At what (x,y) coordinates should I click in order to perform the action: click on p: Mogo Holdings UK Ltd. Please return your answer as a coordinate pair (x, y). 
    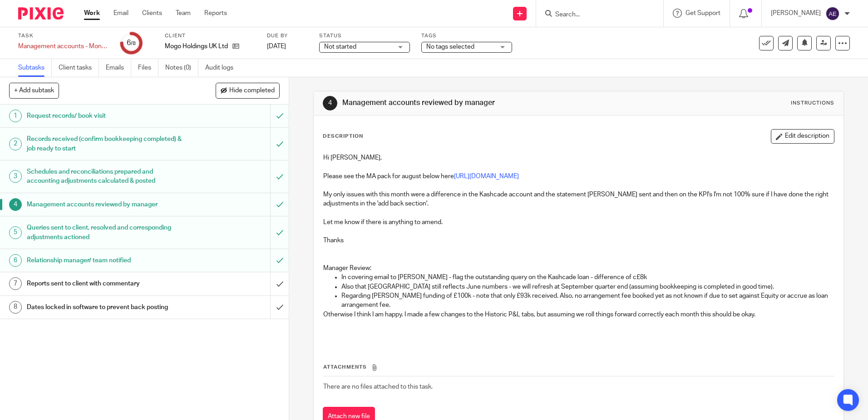
    Looking at the image, I should click on (196, 46).